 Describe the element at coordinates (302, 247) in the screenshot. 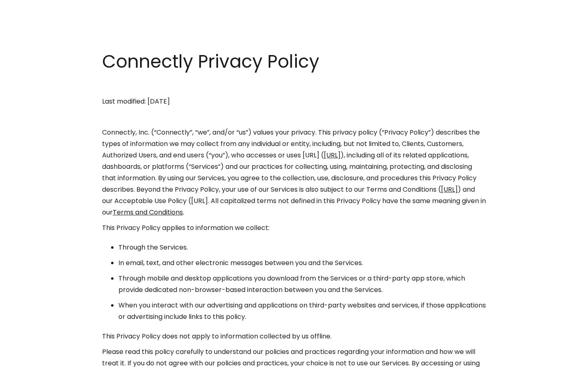

I see `li: Through the Services.` at that location.